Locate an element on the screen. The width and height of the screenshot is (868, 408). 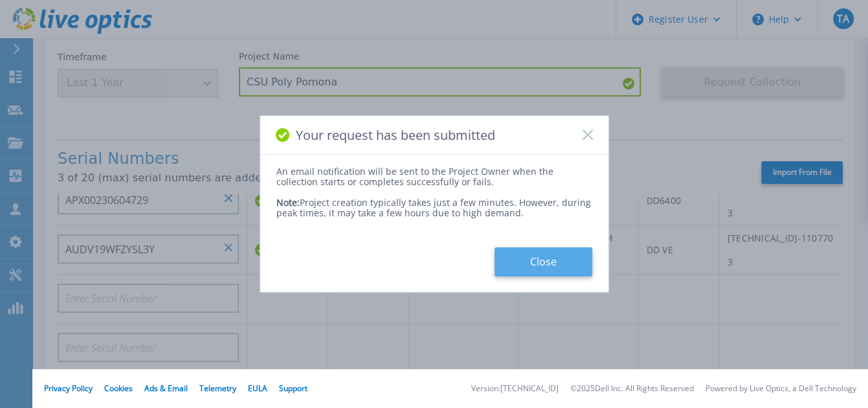
span: Note: is located at coordinates (288, 202).